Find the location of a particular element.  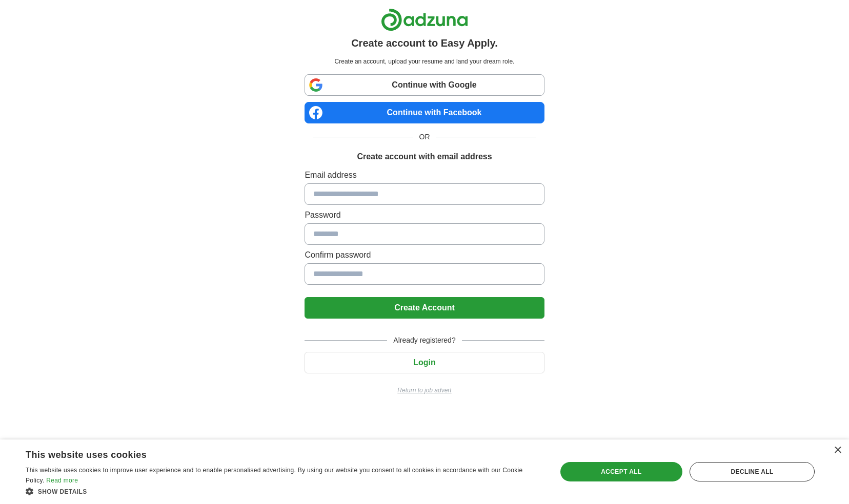

button: Login is located at coordinates (424, 362).